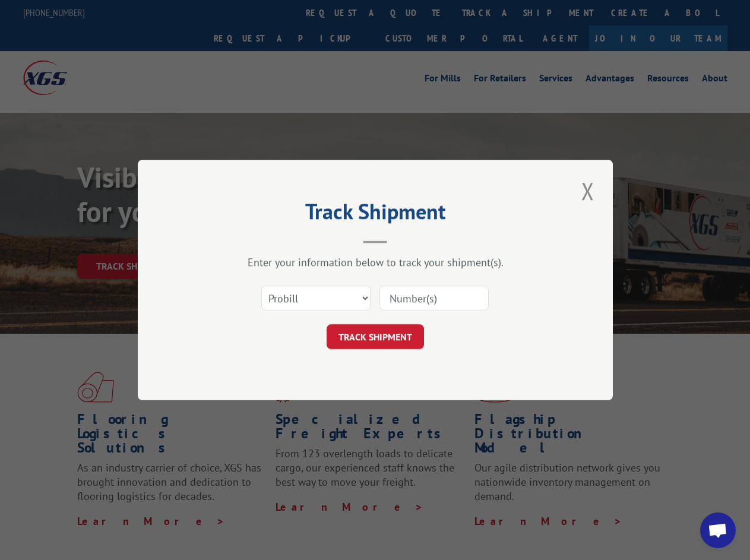 The image size is (750, 560). Describe the element at coordinates (718, 530) in the screenshot. I see `a: Open chat` at that location.